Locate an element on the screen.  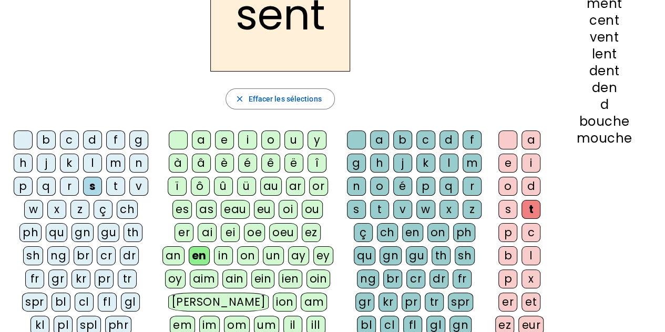
div: ï is located at coordinates (177, 186).